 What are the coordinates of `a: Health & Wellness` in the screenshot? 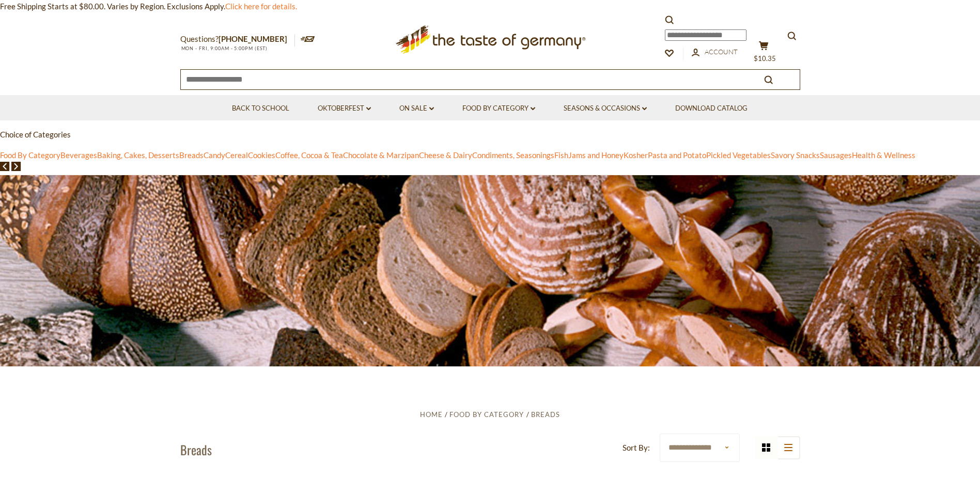 It's located at (884, 155).